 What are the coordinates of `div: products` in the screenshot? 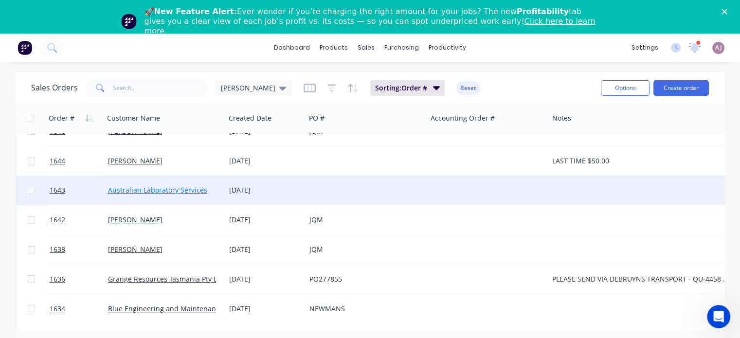 It's located at (334, 48).